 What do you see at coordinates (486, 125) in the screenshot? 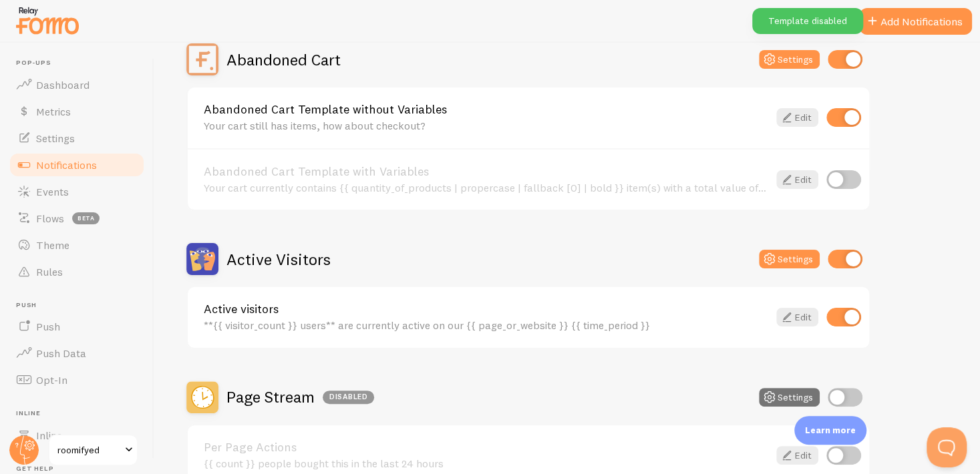
I see `div: Your cart still has items, how about checkout?` at bounding box center [486, 125].